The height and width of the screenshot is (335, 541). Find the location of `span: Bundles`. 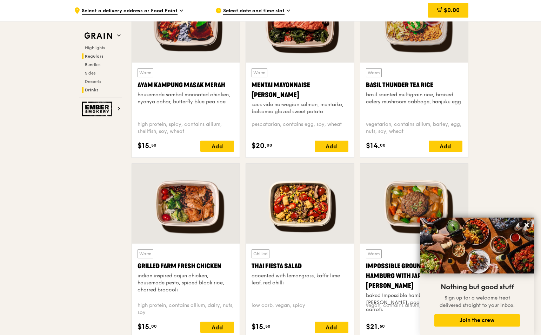

span: Bundles is located at coordinates (93, 65).